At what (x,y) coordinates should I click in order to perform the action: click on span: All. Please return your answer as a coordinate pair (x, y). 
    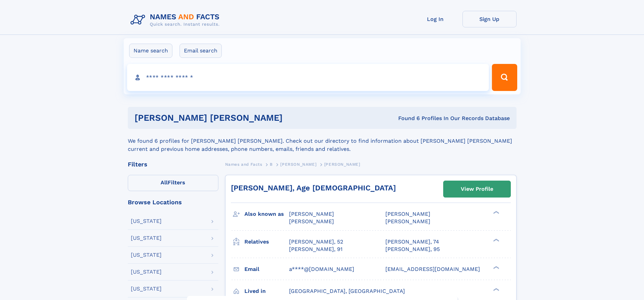
    Looking at the image, I should click on (164, 183).